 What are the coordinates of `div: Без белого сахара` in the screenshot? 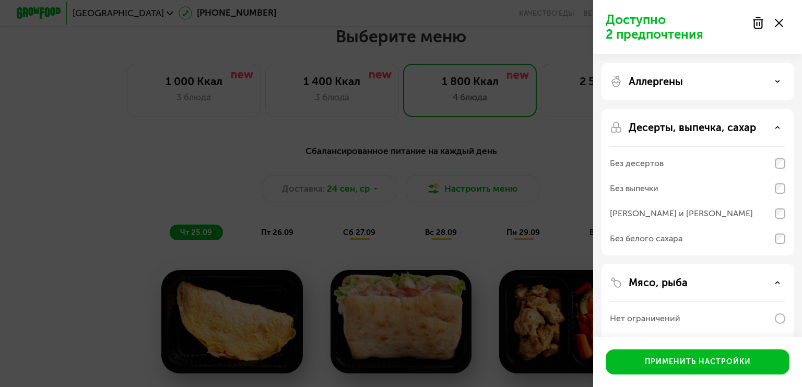 It's located at (646, 239).